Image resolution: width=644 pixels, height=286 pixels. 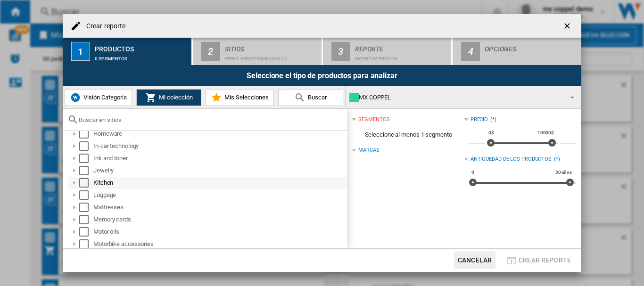 What do you see at coordinates (219, 195) in the screenshot?
I see `div: Luggage` at bounding box center [219, 195].